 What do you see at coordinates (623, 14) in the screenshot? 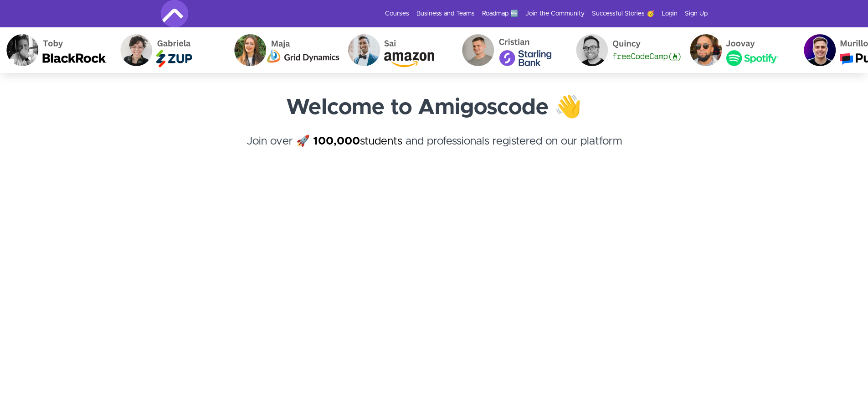
I see `a: Successful Stories 🥳` at bounding box center [623, 14].